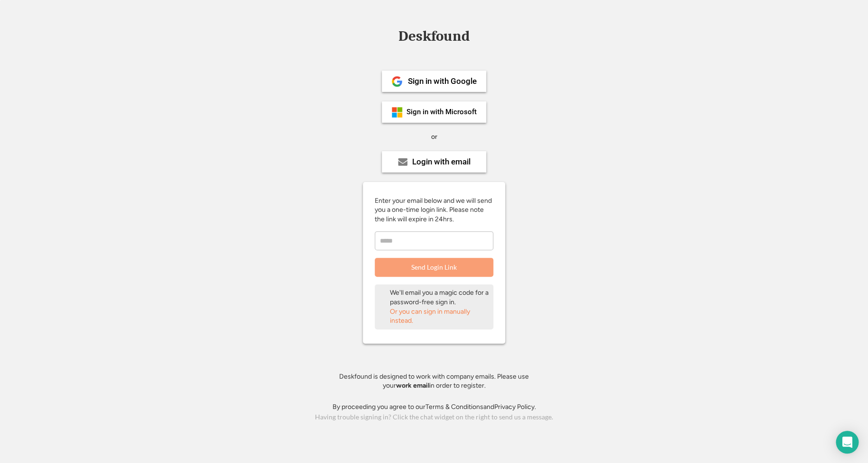 The height and width of the screenshot is (463, 868). Describe the element at coordinates (442, 81) in the screenshot. I see `div: Sign in with Google` at that location.